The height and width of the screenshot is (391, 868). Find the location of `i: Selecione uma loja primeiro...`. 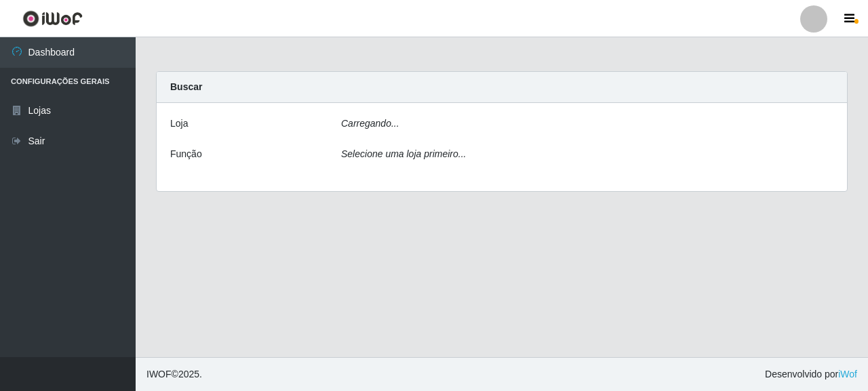

i: Selecione uma loja primeiro... is located at coordinates (403, 154).